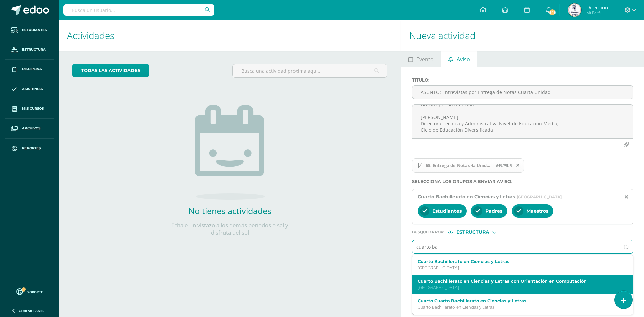  What do you see at coordinates (428, 232) in the screenshot?
I see `span: Búsqueda por :` at bounding box center [428, 232].